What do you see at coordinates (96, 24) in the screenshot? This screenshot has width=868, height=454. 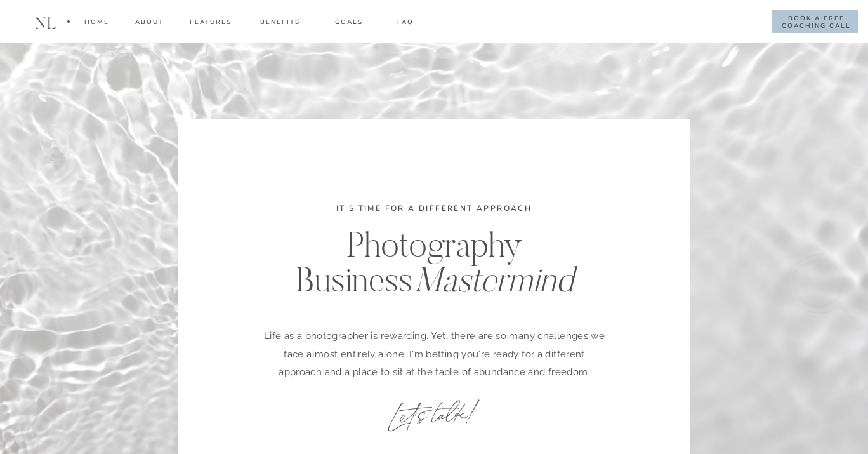 I see `a: Home` at bounding box center [96, 24].